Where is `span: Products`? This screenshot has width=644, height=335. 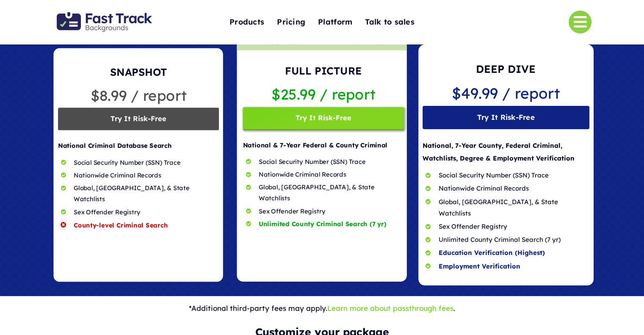
span: Products is located at coordinates (247, 22).